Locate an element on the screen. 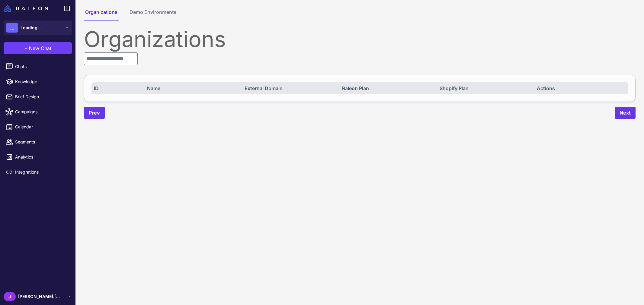 This screenshot has width=644, height=305. a: Chats is located at coordinates (38, 67).